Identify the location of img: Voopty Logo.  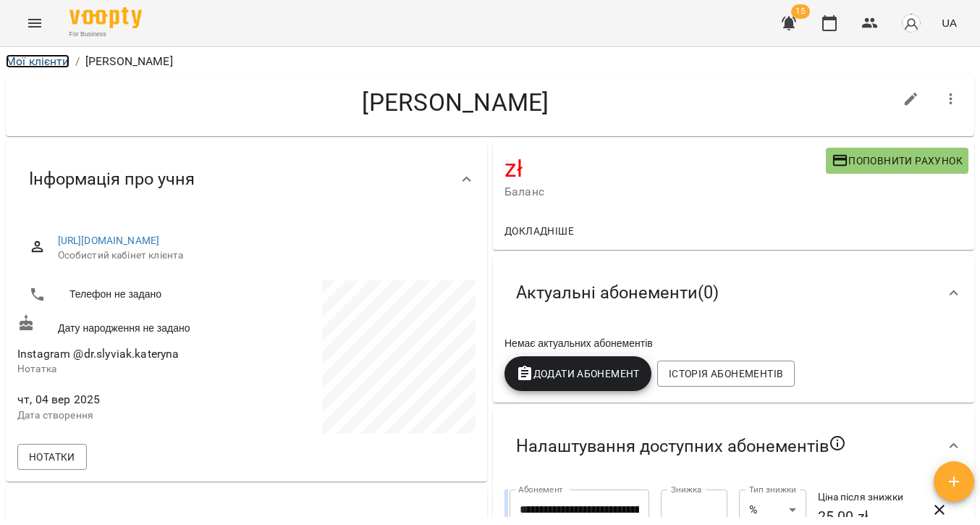
(106, 17).